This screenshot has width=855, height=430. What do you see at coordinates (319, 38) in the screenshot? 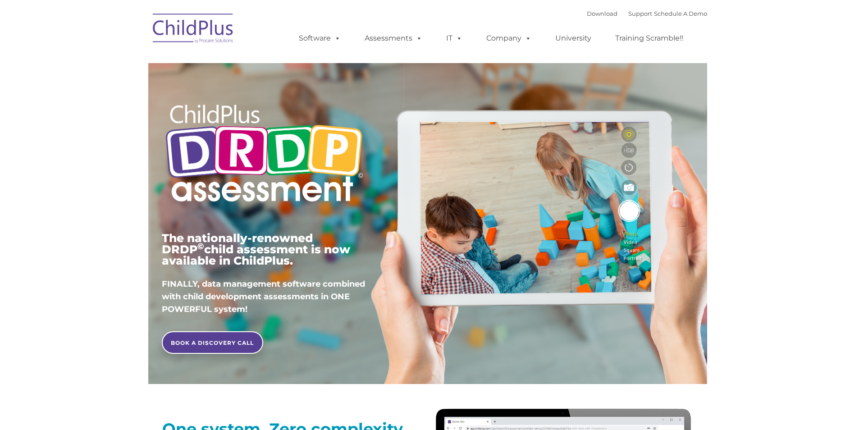
I see `a: Software` at bounding box center [319, 38].